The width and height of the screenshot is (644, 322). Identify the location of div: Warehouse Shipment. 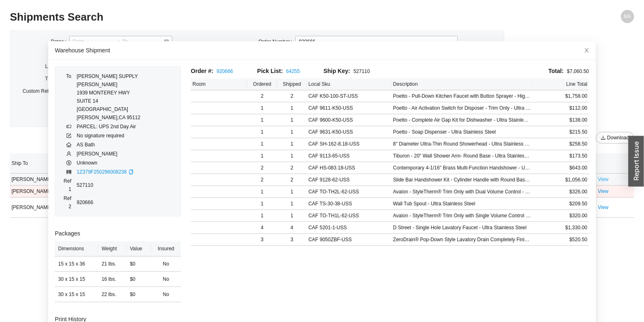
(322, 51).